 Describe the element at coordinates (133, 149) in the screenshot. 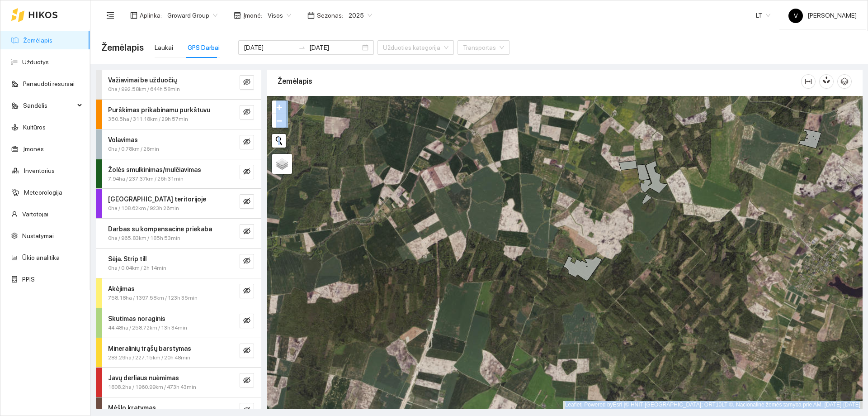

I see `span: 0ha / 0.78km / 26min` at that location.